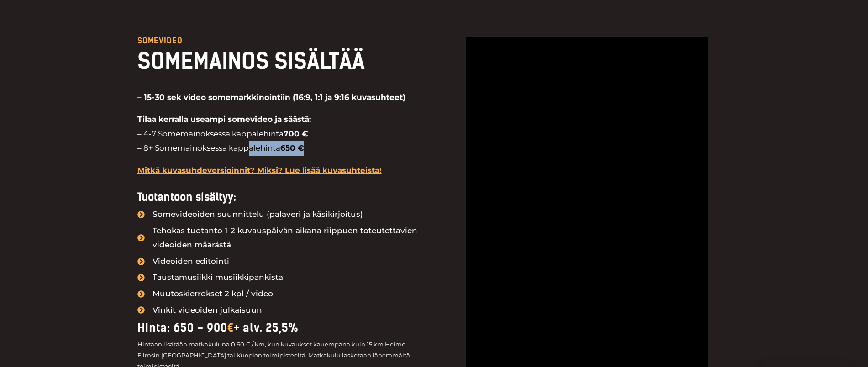 The height and width of the screenshot is (367, 868). I want to click on strong: 650 €, so click(293, 148).